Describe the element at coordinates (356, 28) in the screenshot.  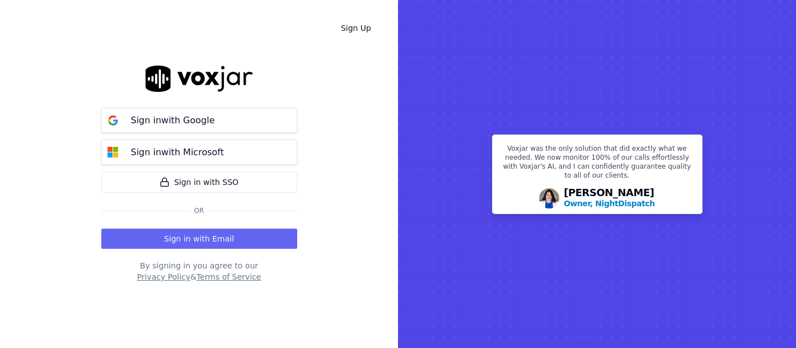
I see `a: Sign Up` at that location.